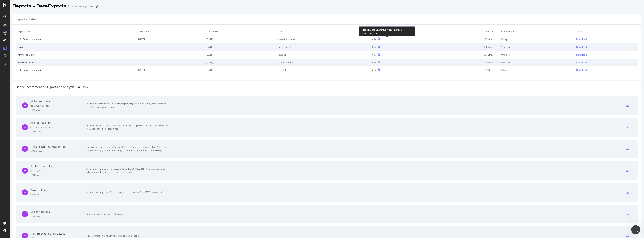 The width and height of the screenshot is (644, 238). What do you see at coordinates (39, 6) in the screenshot?
I see `div: Reports - DataExports` at bounding box center [39, 6].